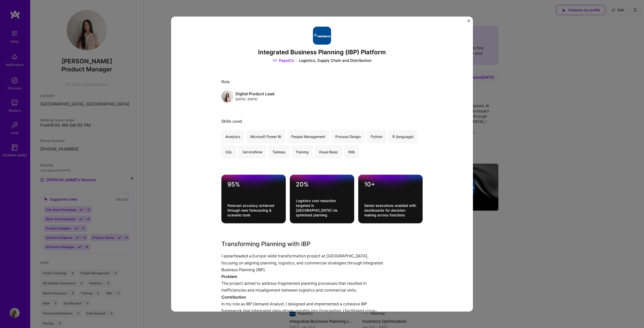 This screenshot has width=644, height=328. Describe the element at coordinates (322, 121) in the screenshot. I see `div: Skills used` at that location.